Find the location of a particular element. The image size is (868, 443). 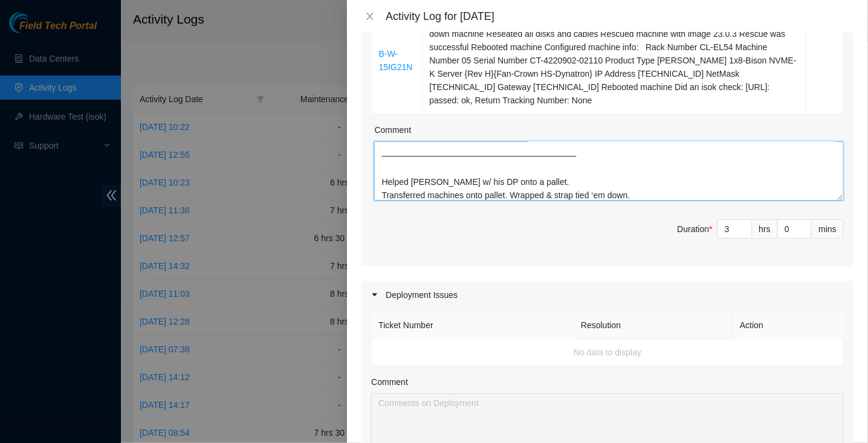

button: Close is located at coordinates (370, 17).